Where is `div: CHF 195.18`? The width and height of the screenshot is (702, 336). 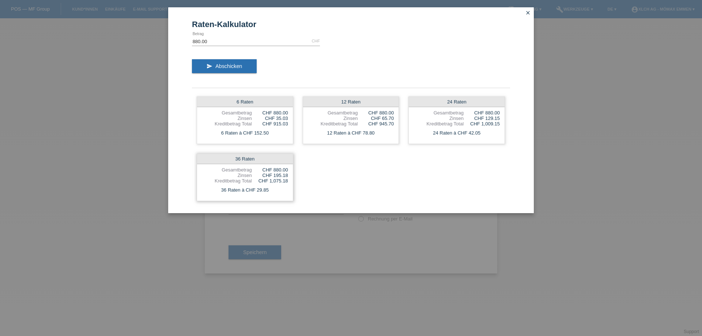
div: CHF 195.18 is located at coordinates (270, 175).